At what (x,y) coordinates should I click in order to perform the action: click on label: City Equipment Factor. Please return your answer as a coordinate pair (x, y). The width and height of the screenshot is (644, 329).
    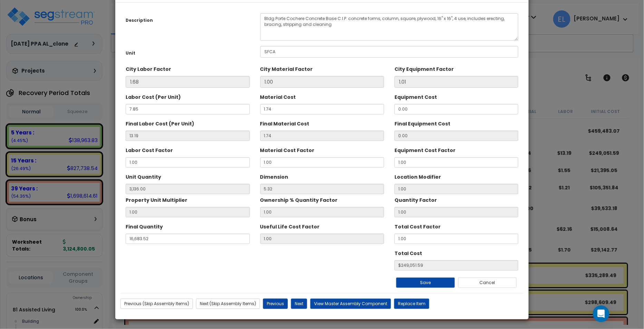
    Looking at the image, I should click on (424, 67).